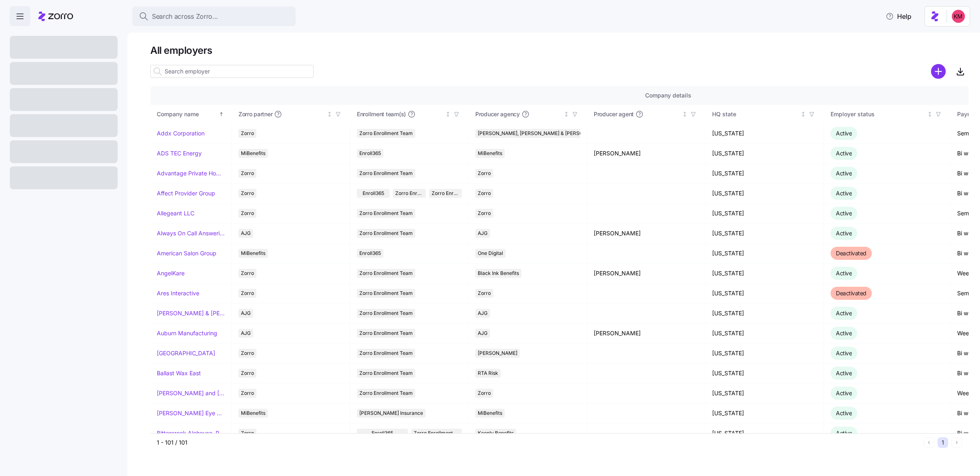  Describe the element at coordinates (898, 17) in the screenshot. I see `button: Help` at that location.